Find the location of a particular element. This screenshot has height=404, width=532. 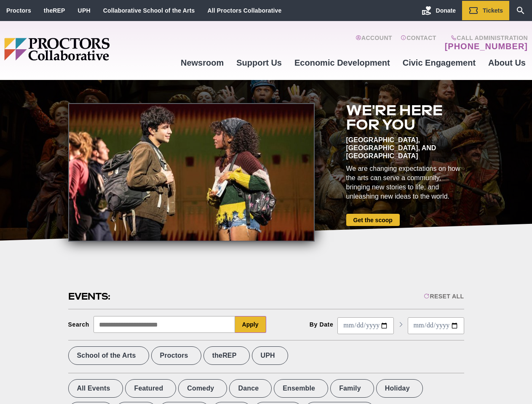

a: About Us is located at coordinates (506, 63).